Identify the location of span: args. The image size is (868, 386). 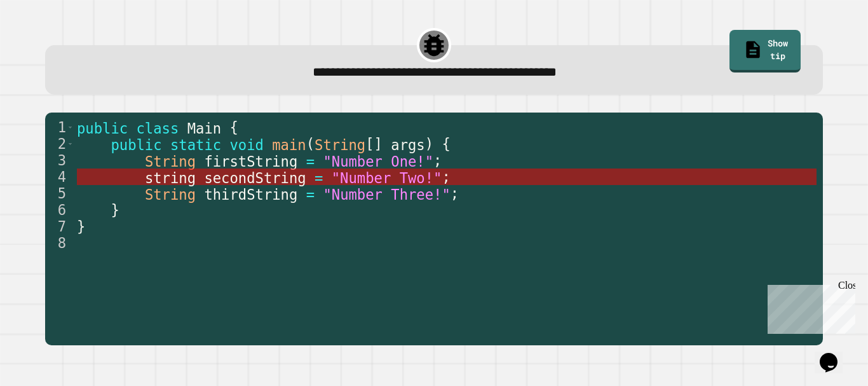
(408, 144).